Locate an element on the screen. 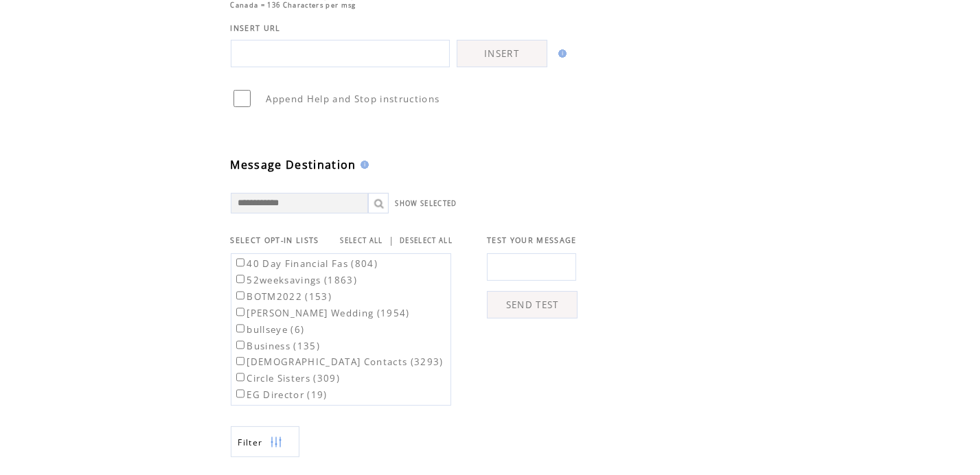  input: 40 Day Financial Fas (804) is located at coordinates (241, 262).